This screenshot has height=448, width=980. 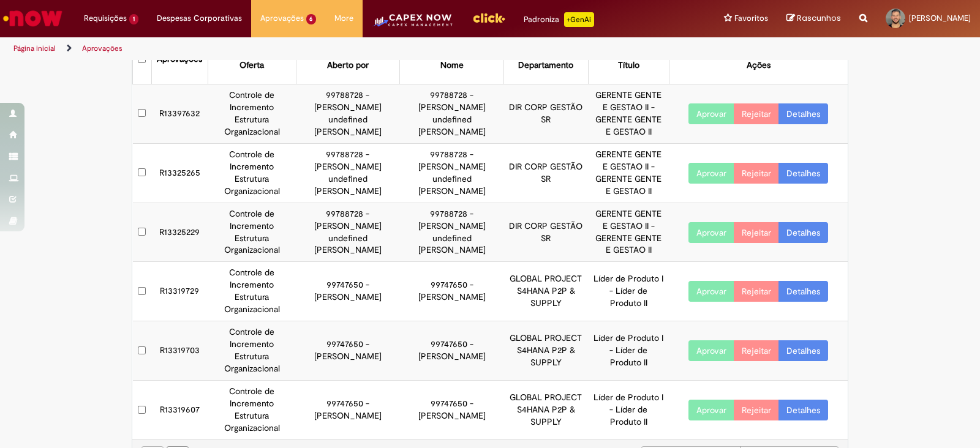 I want to click on a: Página inicial, so click(x=34, y=48).